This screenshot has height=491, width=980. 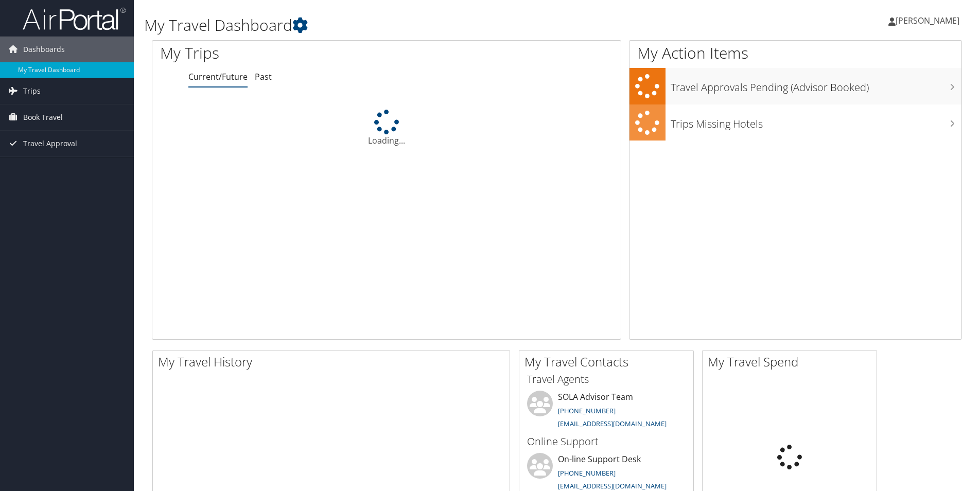 What do you see at coordinates (606, 441) in the screenshot?
I see `h3: Online Support` at bounding box center [606, 441].